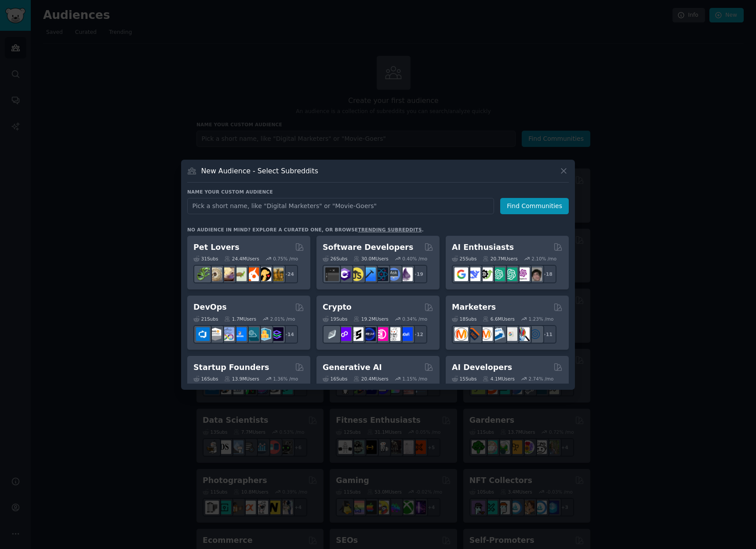 This screenshot has width=756, height=549. Describe the element at coordinates (289, 334) in the screenshot. I see `div: + 14` at that location.